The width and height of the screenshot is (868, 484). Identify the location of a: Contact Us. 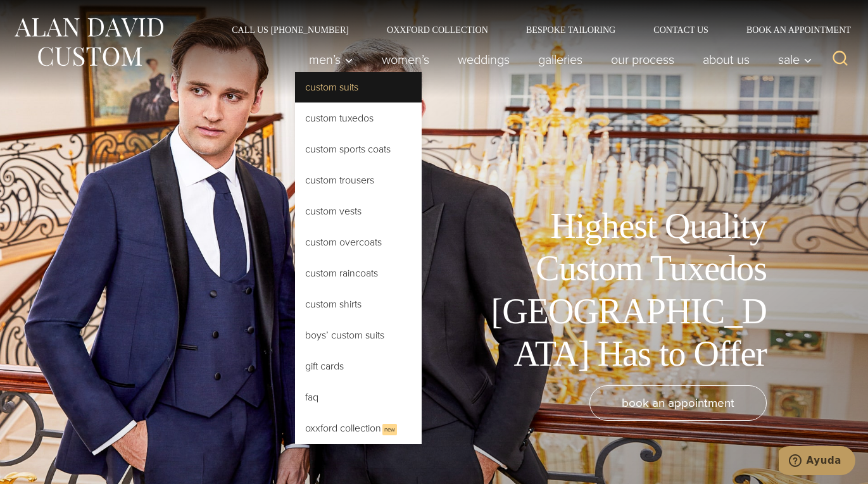
(680, 29).